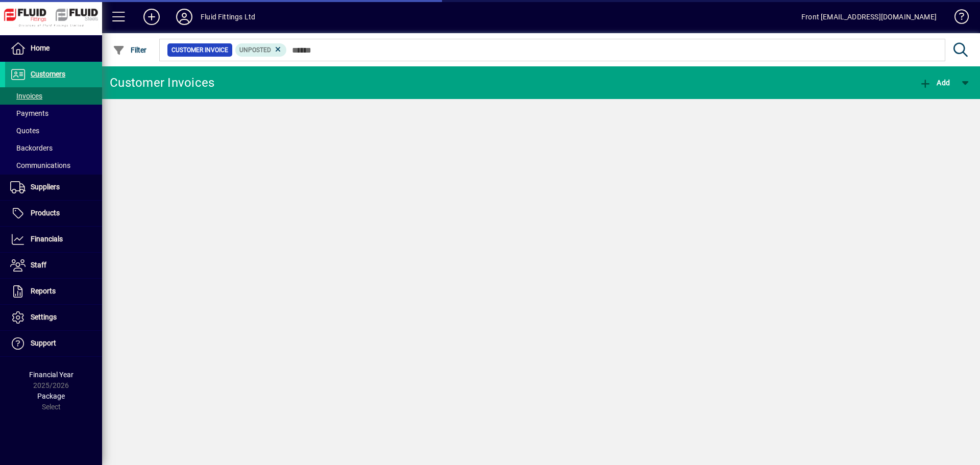  What do you see at coordinates (45, 213) in the screenshot?
I see `span: Products` at bounding box center [45, 213].